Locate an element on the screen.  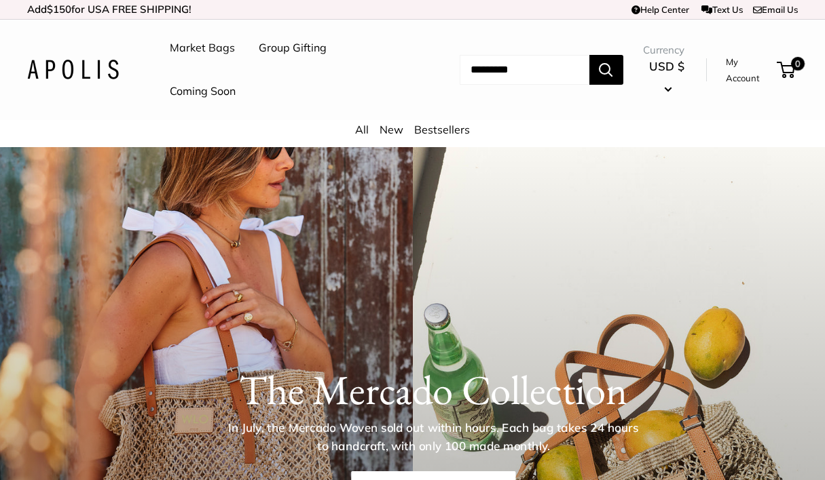
a: Email Us is located at coordinates (775, 10).